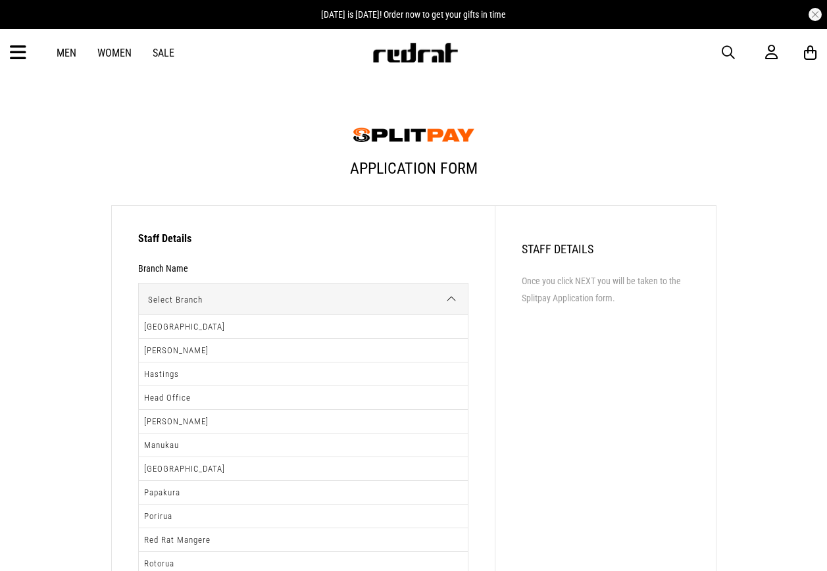  I want to click on li: Porirua, so click(303, 517).